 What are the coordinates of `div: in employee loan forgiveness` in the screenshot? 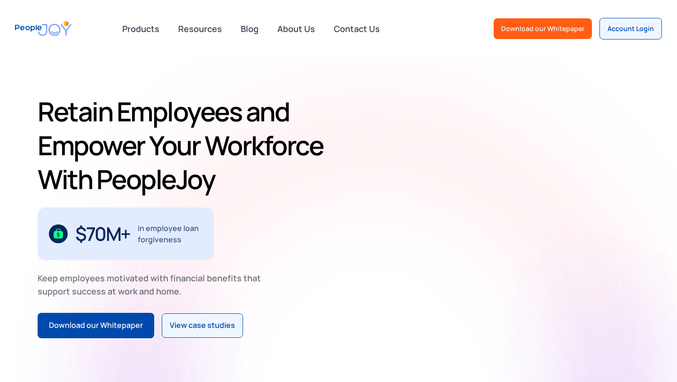 It's located at (170, 234).